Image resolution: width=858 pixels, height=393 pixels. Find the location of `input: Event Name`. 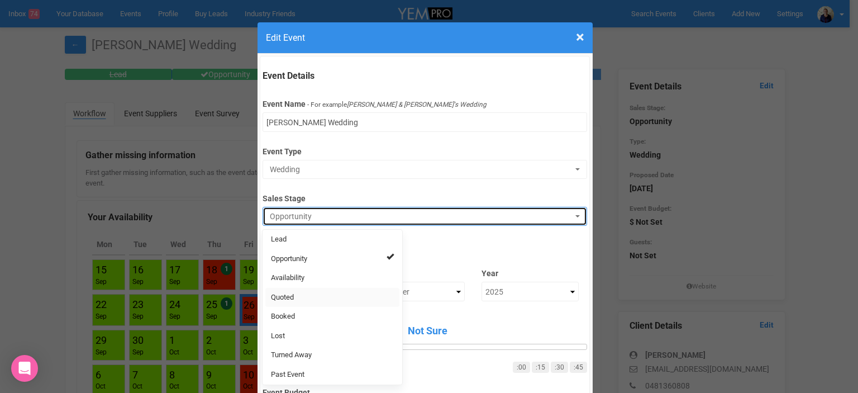

input: Event Name is located at coordinates (425, 122).